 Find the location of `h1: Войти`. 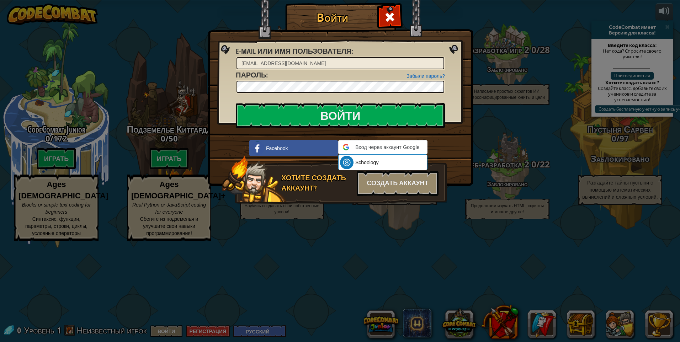

h1: Войти is located at coordinates (332, 17).